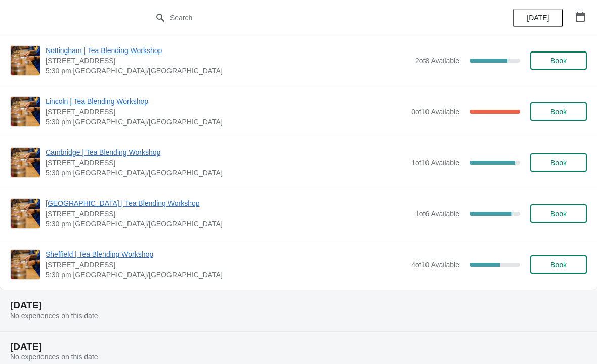  Describe the element at coordinates (25, 163) in the screenshot. I see `img: Cambridge | Tea Blending Workshop | 8-9 Green Street, Cambridge, CB2 3JU | 5:30 pm Europe/London` at that location.